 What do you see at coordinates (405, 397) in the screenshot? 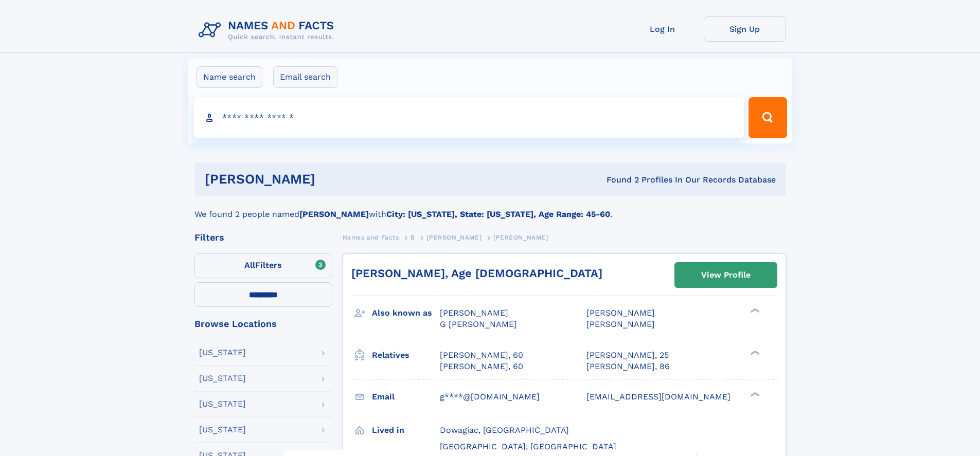
I see `h3: Email` at bounding box center [405, 397].